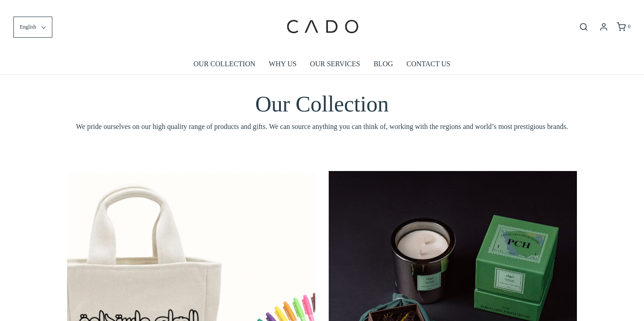 Image resolution: width=644 pixels, height=321 pixels. I want to click on span: We pride ourselves on our high quality range of products and gifts. We can source anything you ca..., so click(322, 127).